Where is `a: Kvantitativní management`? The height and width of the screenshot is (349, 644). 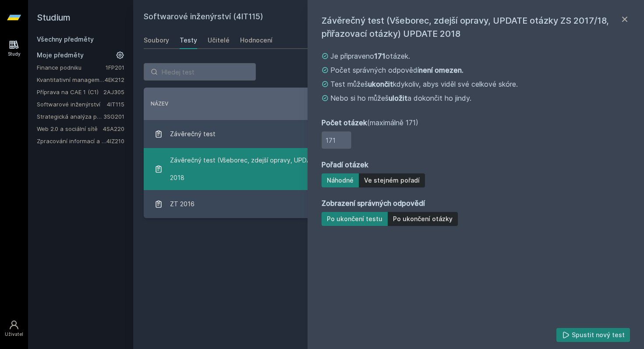 a: Kvantitativní management is located at coordinates (71, 80).